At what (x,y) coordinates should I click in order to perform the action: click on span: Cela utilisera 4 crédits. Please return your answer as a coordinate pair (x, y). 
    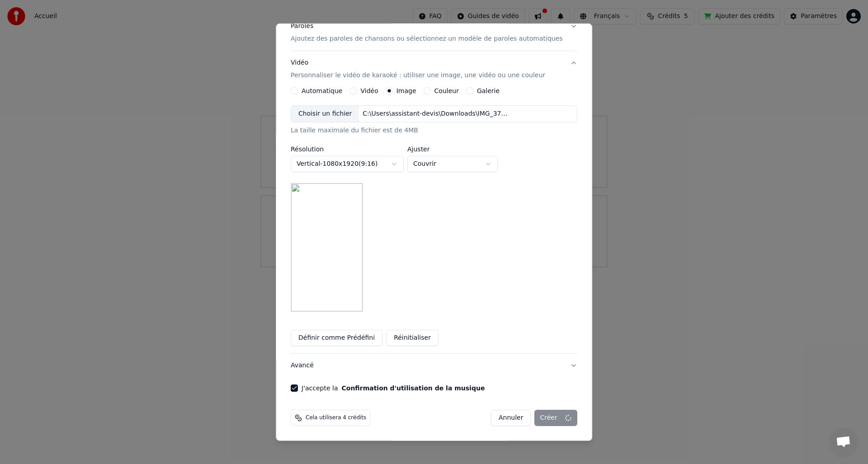
    Looking at the image, I should click on (336, 418).